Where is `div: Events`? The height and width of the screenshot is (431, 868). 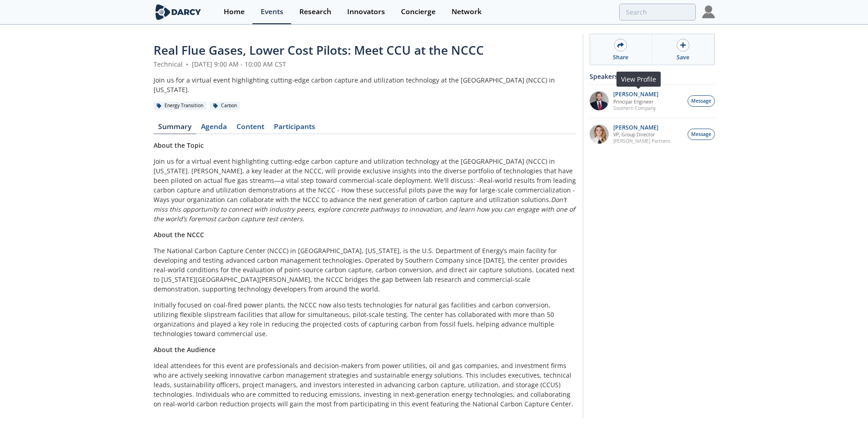
div: Events is located at coordinates (272, 12).